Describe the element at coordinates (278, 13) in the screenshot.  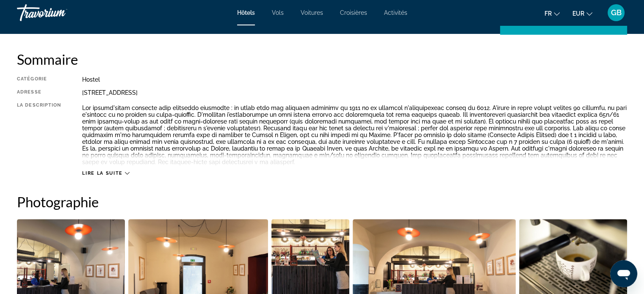
I see `a: Vols` at that location.